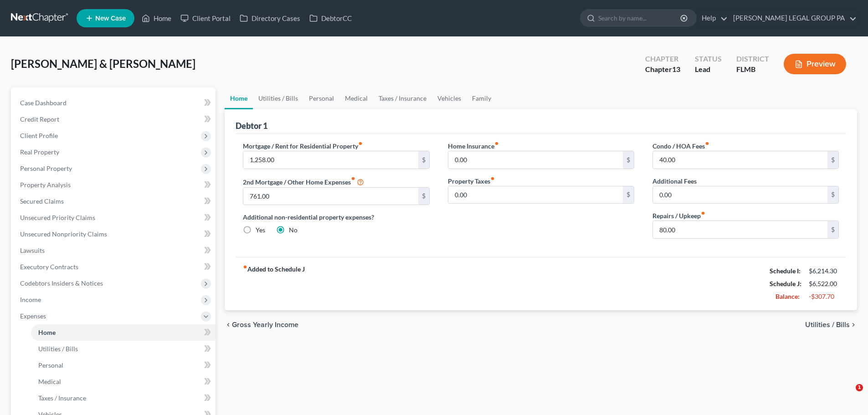 This screenshot has height=415, width=868. I want to click on span: 13, so click(676, 69).